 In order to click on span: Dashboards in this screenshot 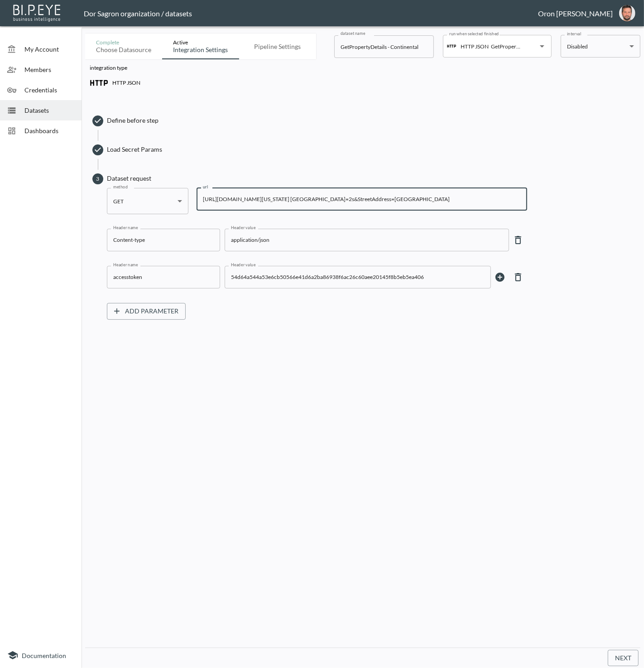, I will do `click(49, 130)`.